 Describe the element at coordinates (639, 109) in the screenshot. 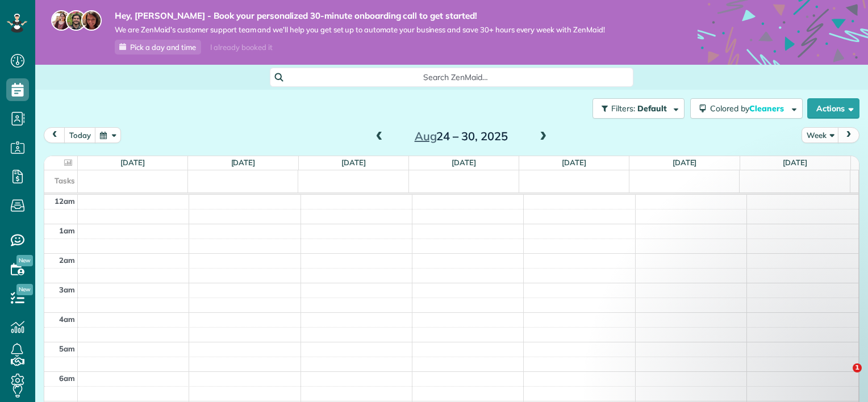

I see `button: Filters: Default` at that location.